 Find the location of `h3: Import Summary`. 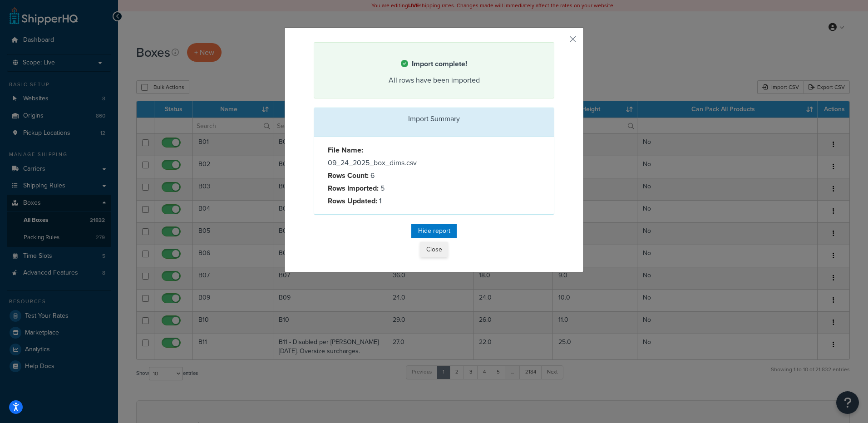

h3: Import Summary is located at coordinates (434, 119).